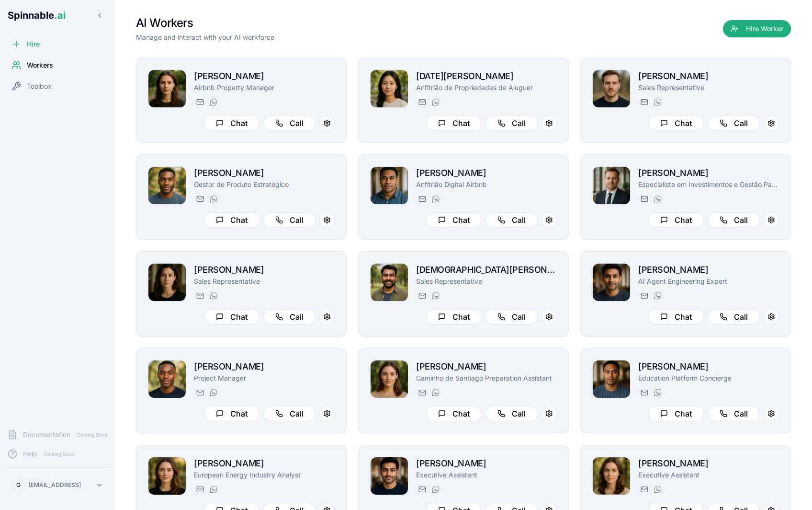 The height and width of the screenshot is (510, 812). What do you see at coordinates (264, 378) in the screenshot?
I see `p: Project Manager` at bounding box center [264, 378].